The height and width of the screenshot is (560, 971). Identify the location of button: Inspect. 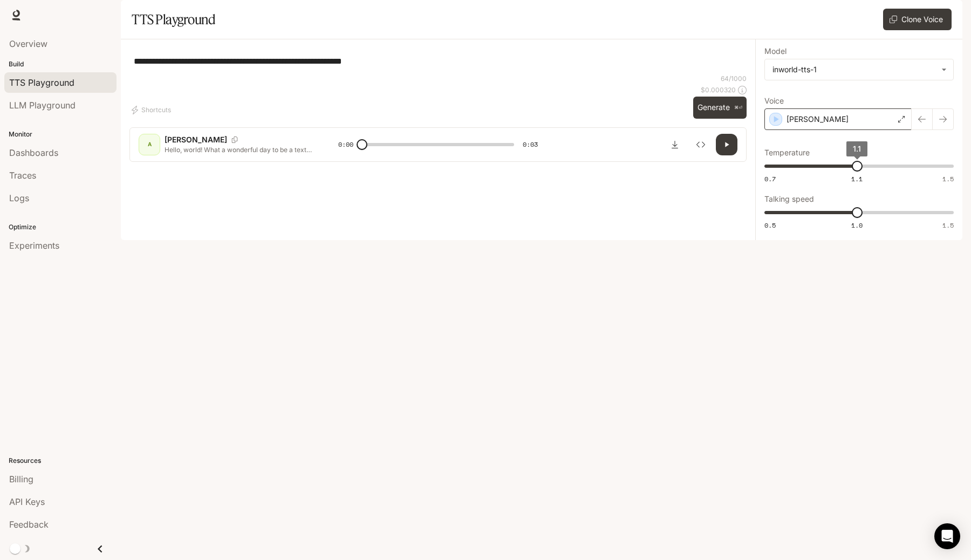
(701, 145).